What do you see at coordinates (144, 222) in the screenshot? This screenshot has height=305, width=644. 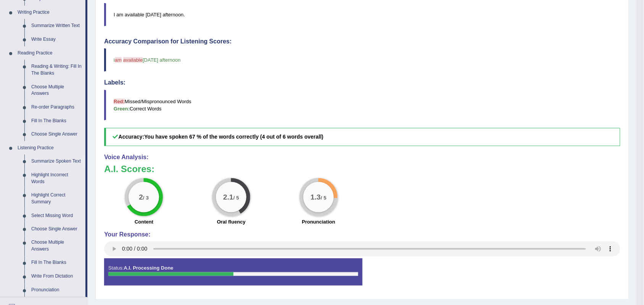 I see `label: Content` at bounding box center [144, 222].